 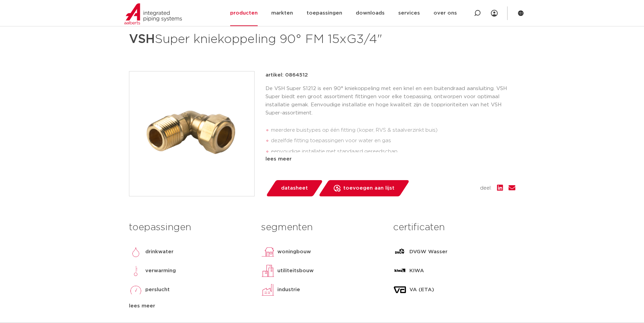 I want to click on p: utiliteitsbouw, so click(x=295, y=271).